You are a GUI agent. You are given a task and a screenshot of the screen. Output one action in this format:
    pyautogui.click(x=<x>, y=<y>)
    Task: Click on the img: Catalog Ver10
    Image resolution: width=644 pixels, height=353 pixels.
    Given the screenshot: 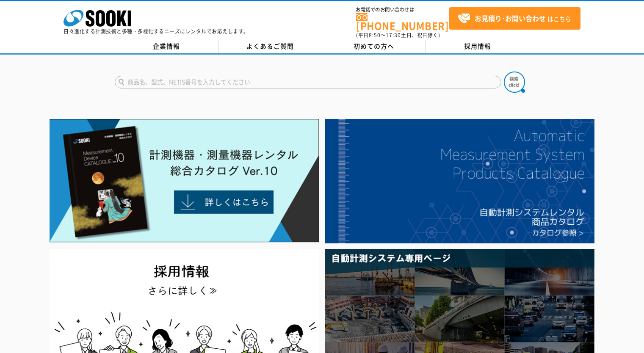 What is the action you would take?
    pyautogui.click(x=184, y=181)
    